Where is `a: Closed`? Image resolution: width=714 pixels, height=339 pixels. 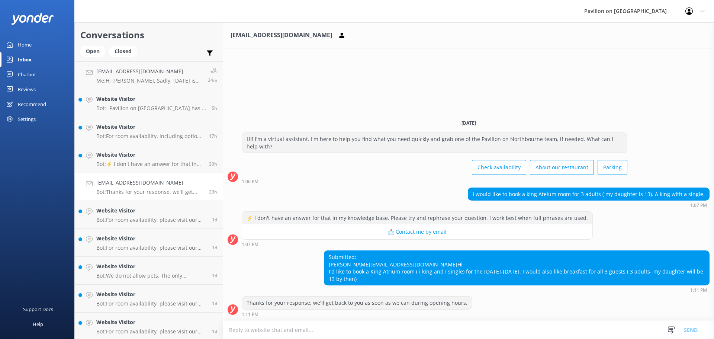 a: Closed is located at coordinates (125, 51).